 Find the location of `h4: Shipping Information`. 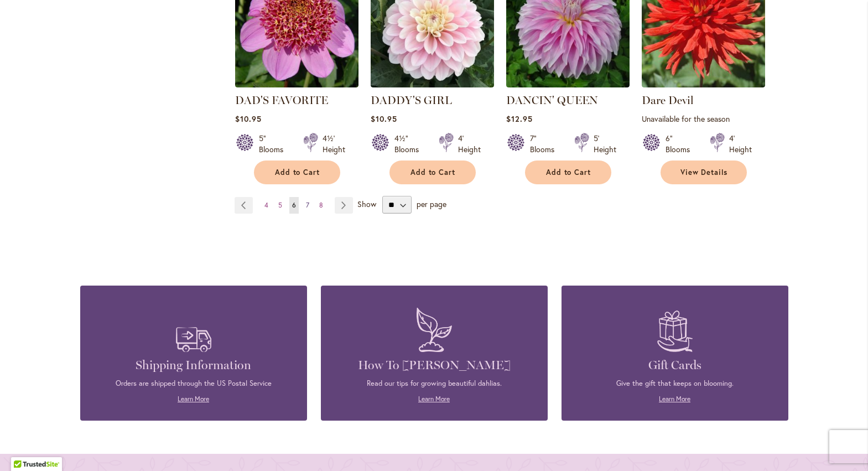

h4: Shipping Information is located at coordinates (194, 365).